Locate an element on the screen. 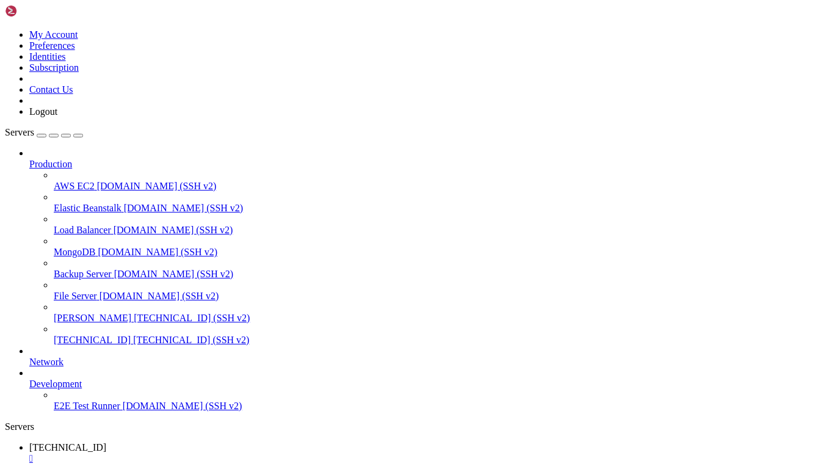 This screenshot has width=834, height=469. a: Network is located at coordinates (429, 362).